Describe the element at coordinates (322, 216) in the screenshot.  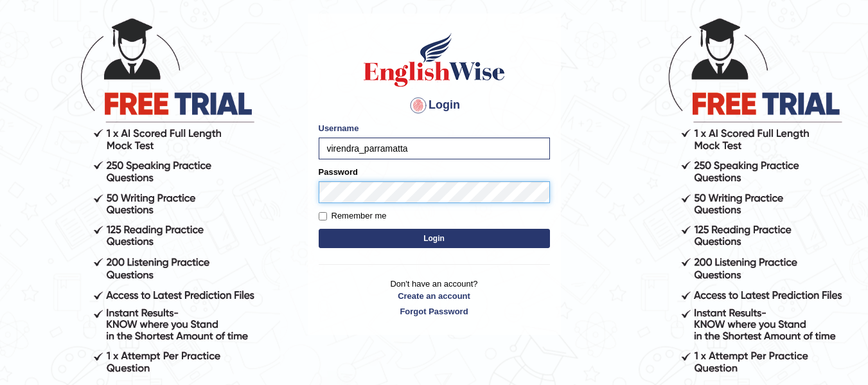
I see `input: Remember me` at that location.